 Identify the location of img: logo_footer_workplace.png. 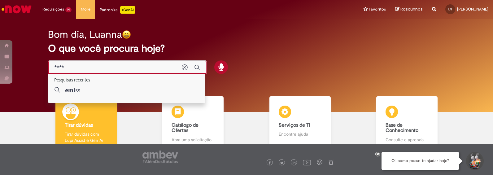
(319, 162).